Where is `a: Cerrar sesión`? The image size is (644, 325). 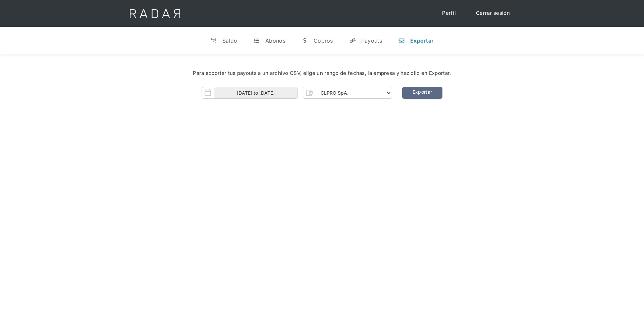 a: Cerrar sesión is located at coordinates (493, 13).